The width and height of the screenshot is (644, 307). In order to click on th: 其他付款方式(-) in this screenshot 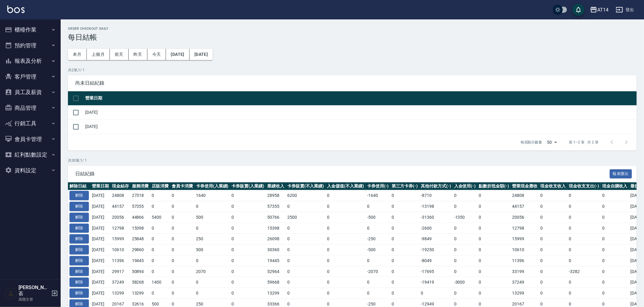, I will do `click(436, 186)`.